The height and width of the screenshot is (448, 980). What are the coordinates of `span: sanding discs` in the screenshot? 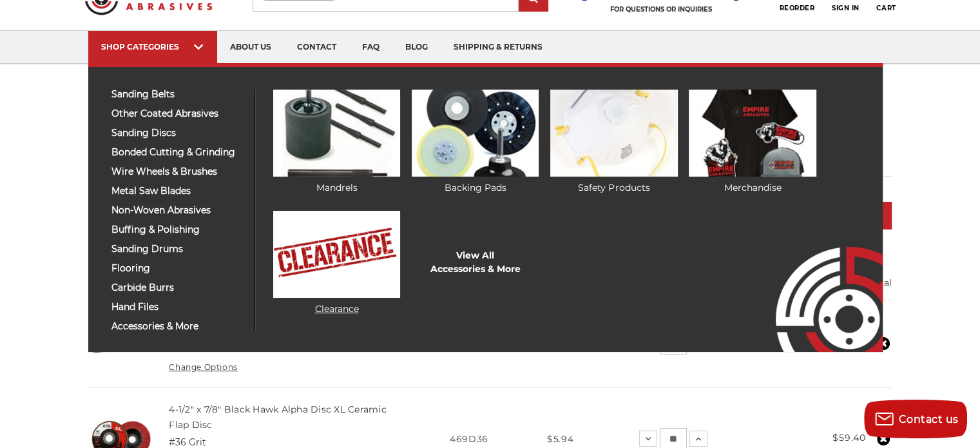 It's located at (178, 133).